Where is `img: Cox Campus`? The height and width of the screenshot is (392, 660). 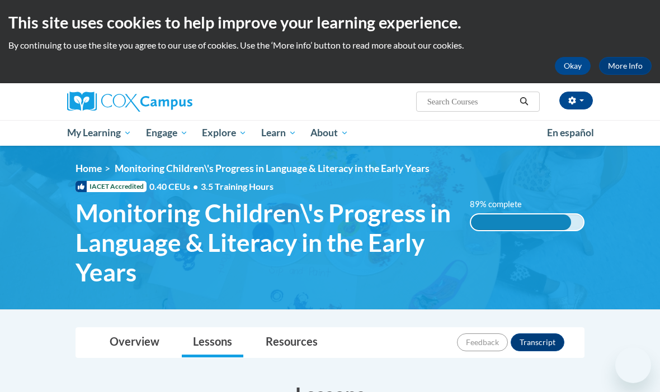 img: Cox Campus is located at coordinates (130, 102).